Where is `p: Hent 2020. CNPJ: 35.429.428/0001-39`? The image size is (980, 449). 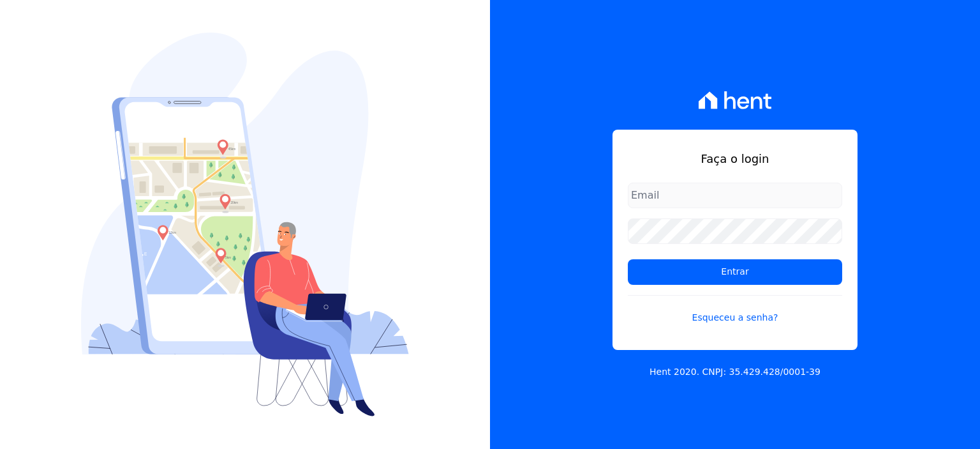 p: Hent 2020. CNPJ: 35.429.428/0001-39 is located at coordinates (735, 372).